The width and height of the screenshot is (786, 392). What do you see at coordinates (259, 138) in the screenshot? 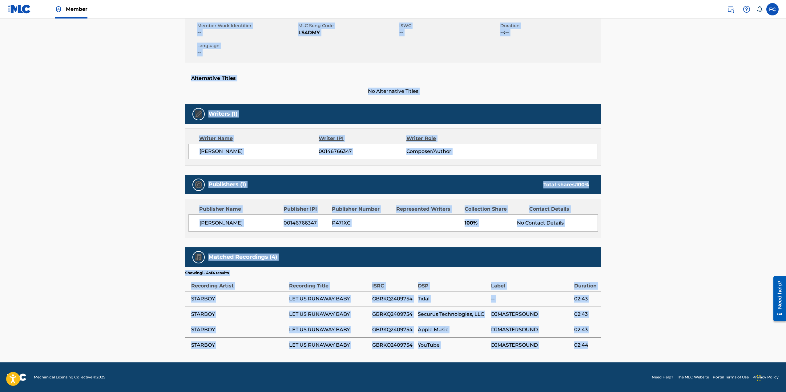
I see `div: Writer Name` at bounding box center [259, 138].